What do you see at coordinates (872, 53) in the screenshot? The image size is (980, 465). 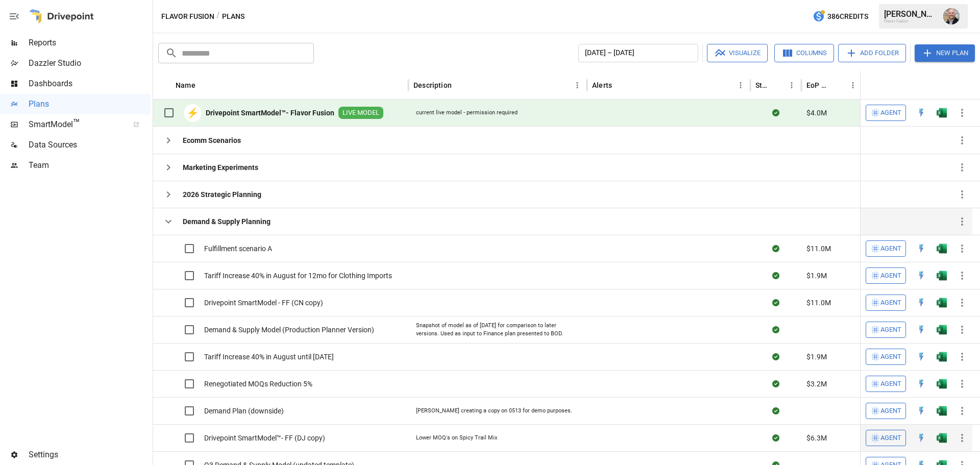 I see `button: Add Folder` at bounding box center [872, 53].